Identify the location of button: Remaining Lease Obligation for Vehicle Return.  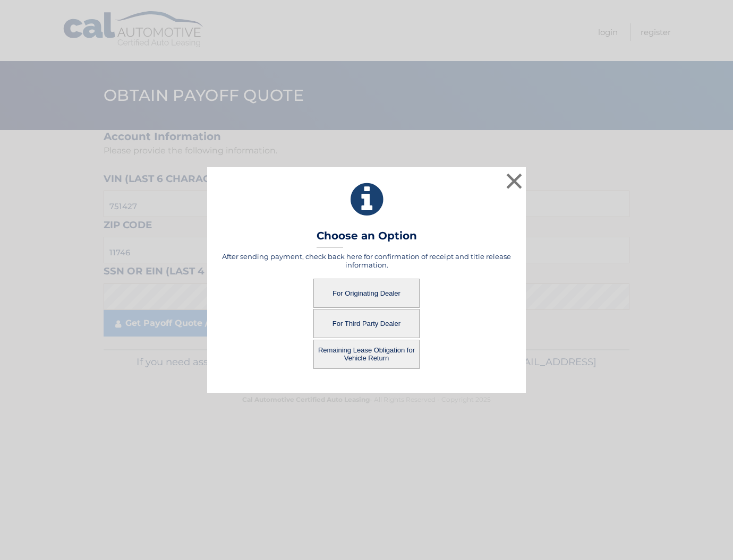
(366, 354).